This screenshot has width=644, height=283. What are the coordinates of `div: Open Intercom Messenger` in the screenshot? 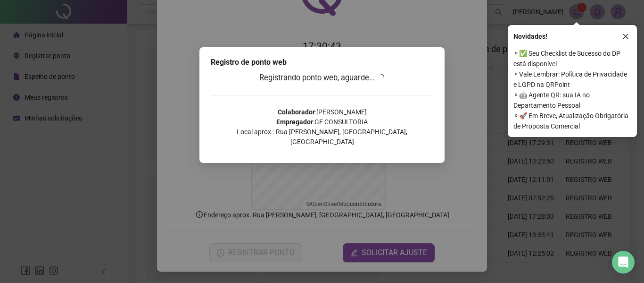 It's located at (623, 262).